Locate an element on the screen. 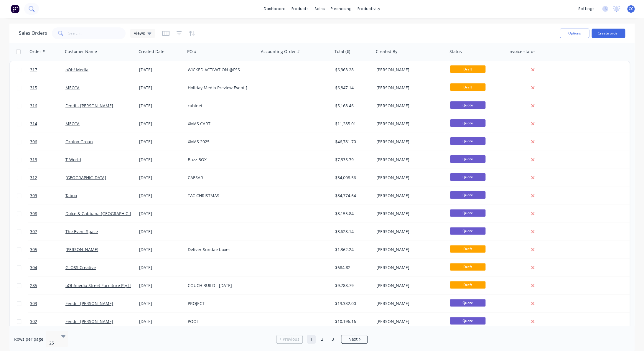 The image size is (644, 351). a: GLOSS Creative is located at coordinates (81, 267).